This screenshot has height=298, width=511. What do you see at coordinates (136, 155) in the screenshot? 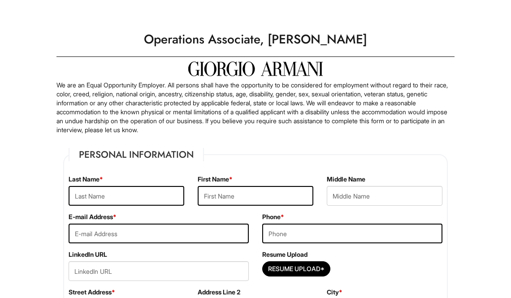
I see `legend: Personal Information` at bounding box center [136, 155].